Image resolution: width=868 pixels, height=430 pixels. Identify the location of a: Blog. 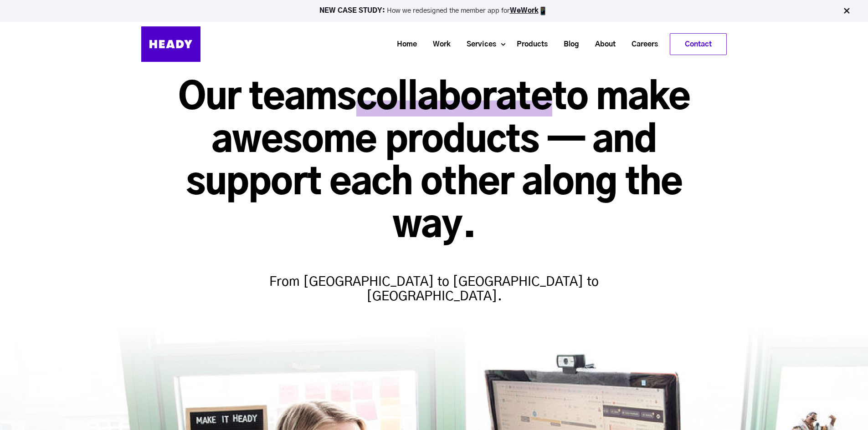
(568, 44).